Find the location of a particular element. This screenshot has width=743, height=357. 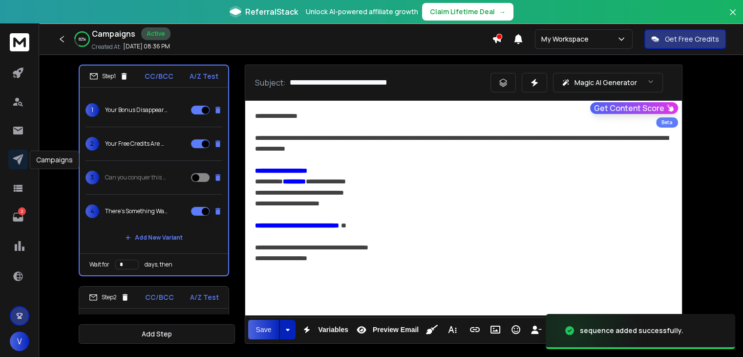

span: V is located at coordinates (20, 341).